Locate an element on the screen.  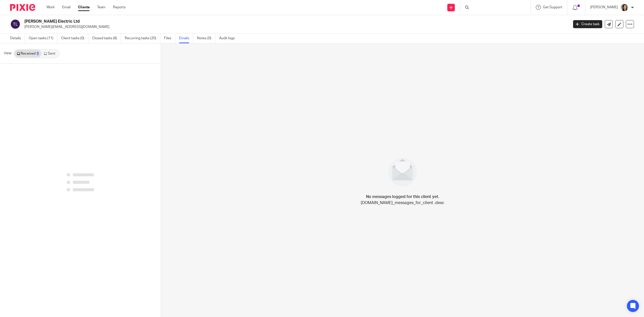
img: svg%3E is located at coordinates (15, 24).